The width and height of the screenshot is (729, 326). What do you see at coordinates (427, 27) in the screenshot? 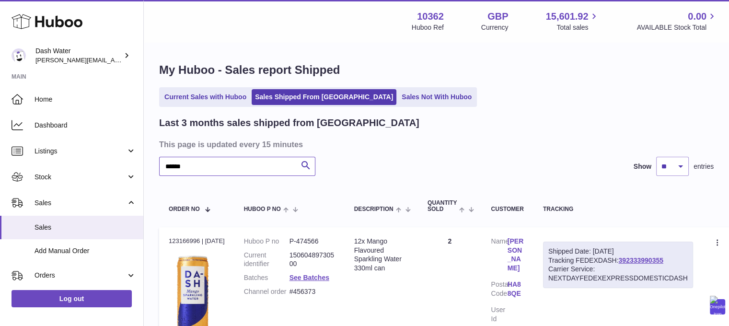
I see `div: Huboo Ref` at bounding box center [427, 27].